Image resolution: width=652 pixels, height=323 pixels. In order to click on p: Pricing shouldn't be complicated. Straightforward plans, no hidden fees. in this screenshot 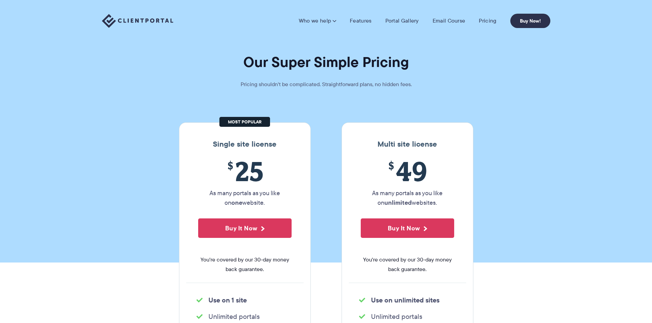, I will do `click(326, 85)`.